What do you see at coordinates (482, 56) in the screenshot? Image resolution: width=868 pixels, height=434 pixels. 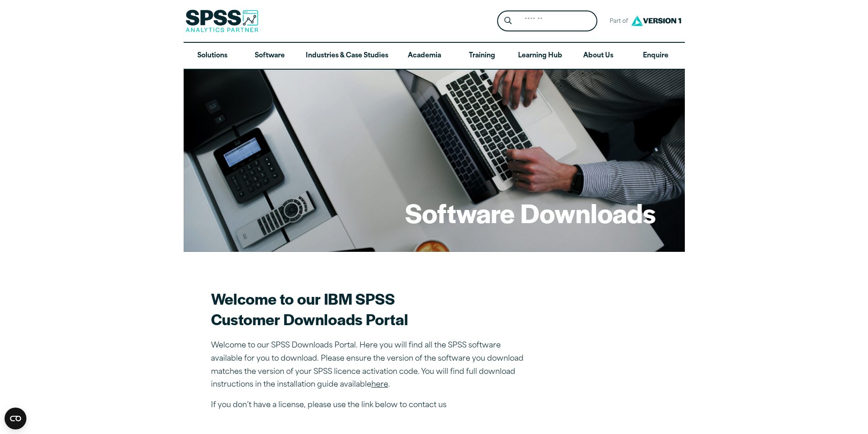 I see `a: Training` at bounding box center [482, 56].